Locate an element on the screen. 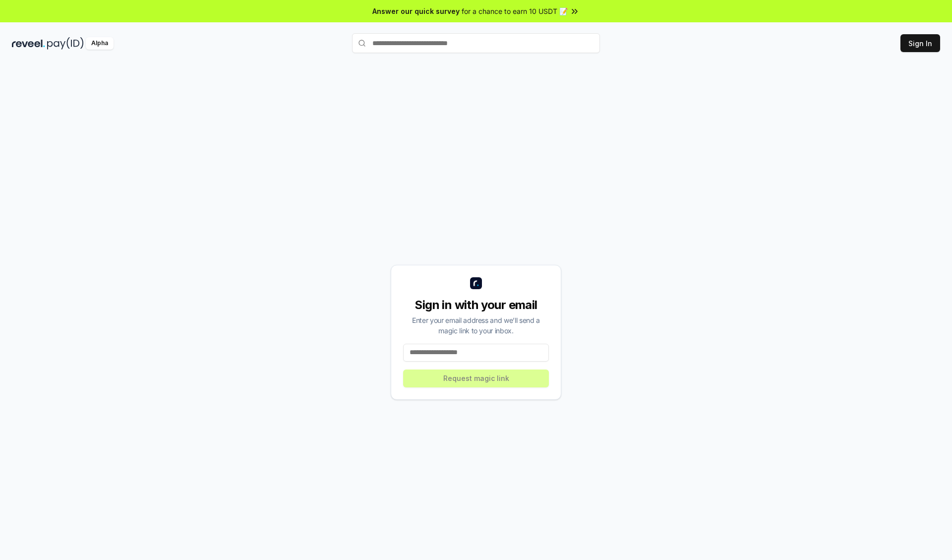 The width and height of the screenshot is (952, 560). img: reveel_dark is located at coordinates (28, 43).